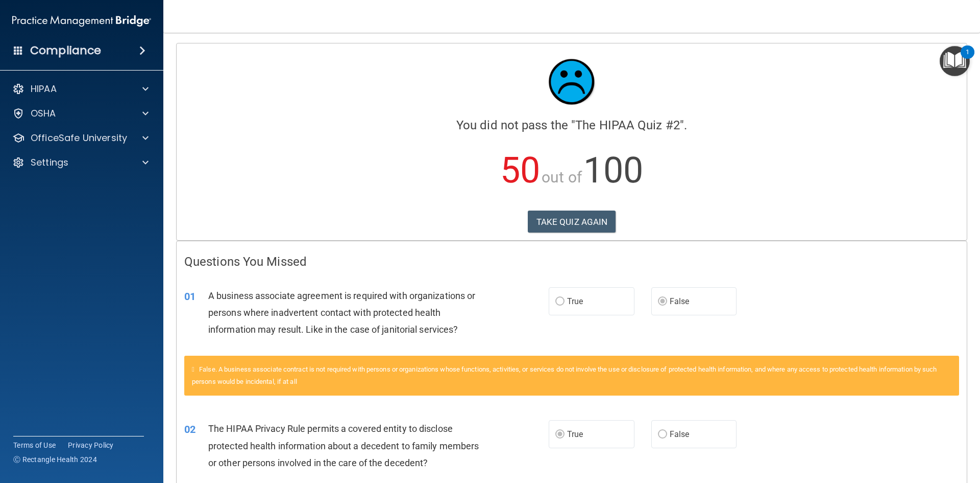 The width and height of the screenshot is (980, 483). What do you see at coordinates (955, 61) in the screenshot?
I see `button: Open Resource Center, 1 new notification` at bounding box center [955, 61].